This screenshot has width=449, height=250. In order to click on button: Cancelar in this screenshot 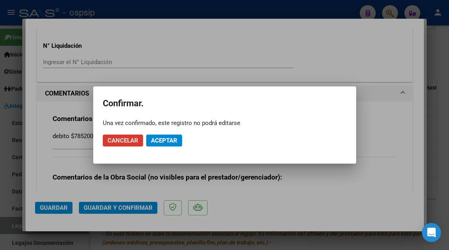, I will do `click(123, 141)`.